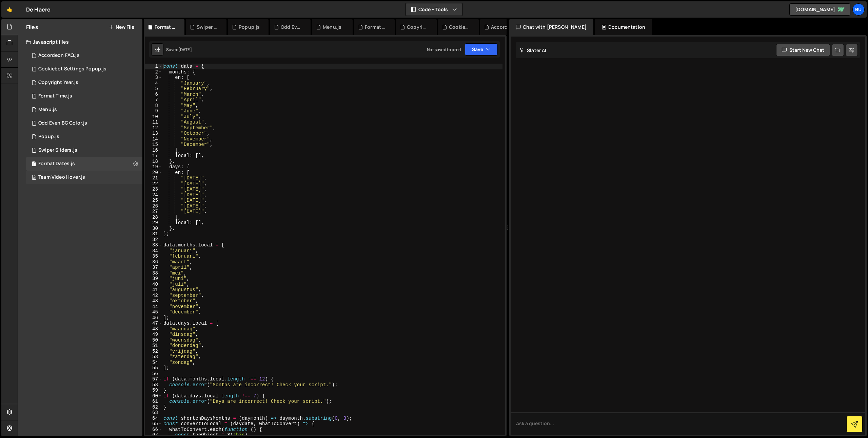 The height and width of the screenshot is (438, 868). I want to click on div: 17043/46851.js, so click(84, 150).